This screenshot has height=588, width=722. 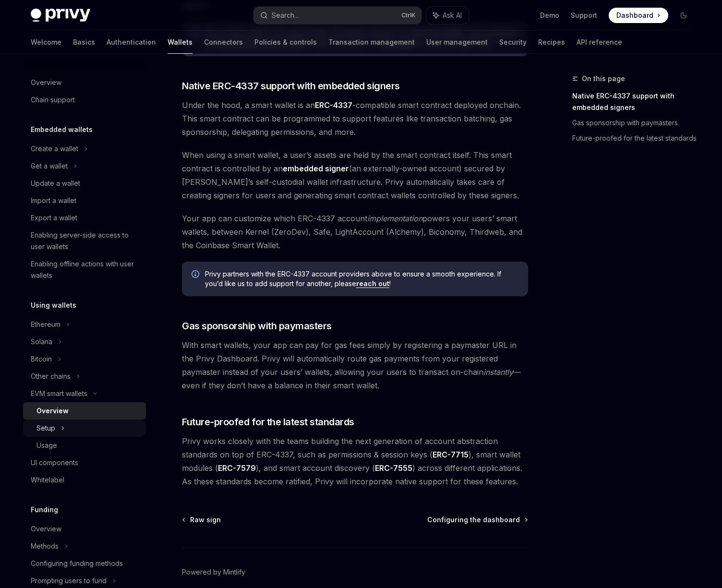 What do you see at coordinates (85, 100) in the screenshot?
I see `a: Chain support` at bounding box center [85, 100].